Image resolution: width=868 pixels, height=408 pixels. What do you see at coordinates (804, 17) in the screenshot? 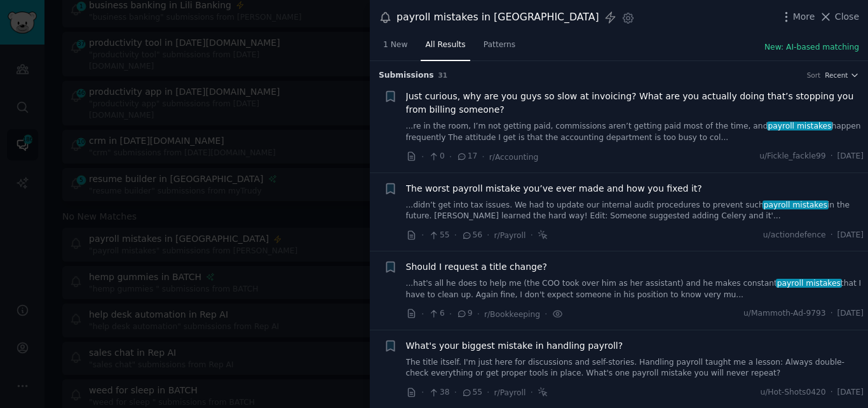
I see `span: More` at bounding box center [804, 17].